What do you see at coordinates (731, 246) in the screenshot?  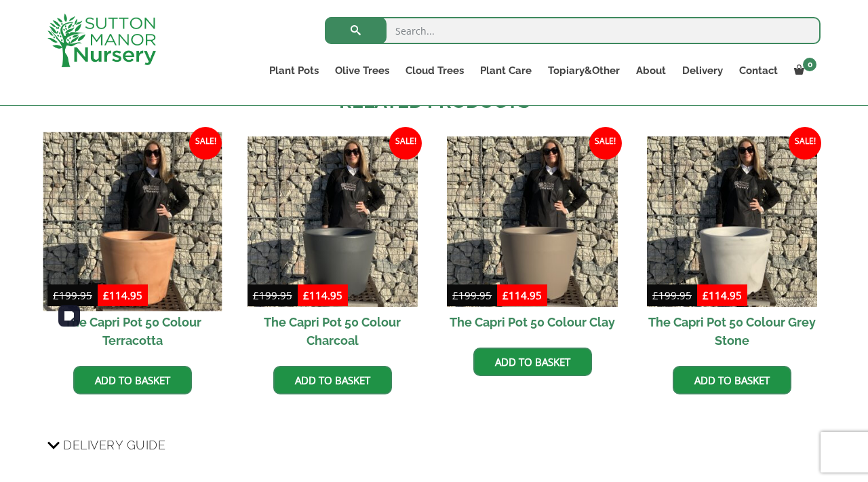 I see `a: Sale! The Capri Pot 50 Colour Grey Stone` at bounding box center [731, 246].